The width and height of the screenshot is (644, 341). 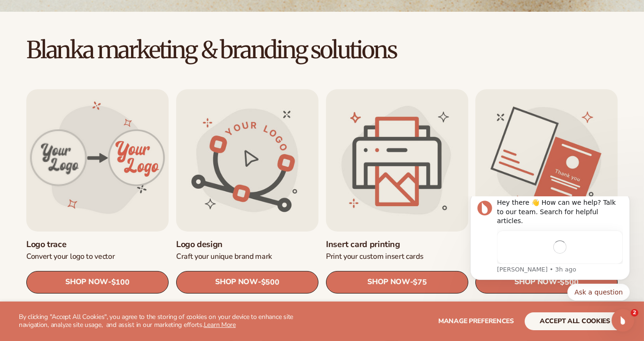 What do you see at coordinates (94, 96) in the screenshot?
I see `div: Quick reply options` at bounding box center [94, 96].